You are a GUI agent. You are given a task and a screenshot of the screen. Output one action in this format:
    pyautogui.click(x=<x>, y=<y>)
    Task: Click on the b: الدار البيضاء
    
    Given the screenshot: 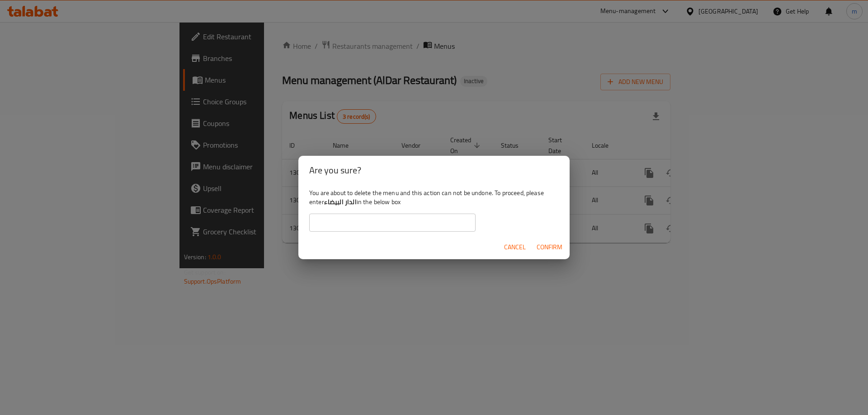 What is the action you would take?
    pyautogui.click(x=341, y=202)
    